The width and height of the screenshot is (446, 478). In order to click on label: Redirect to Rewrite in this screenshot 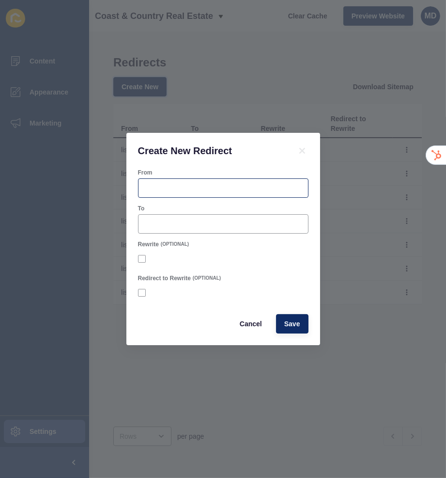, I will do `click(164, 278)`.